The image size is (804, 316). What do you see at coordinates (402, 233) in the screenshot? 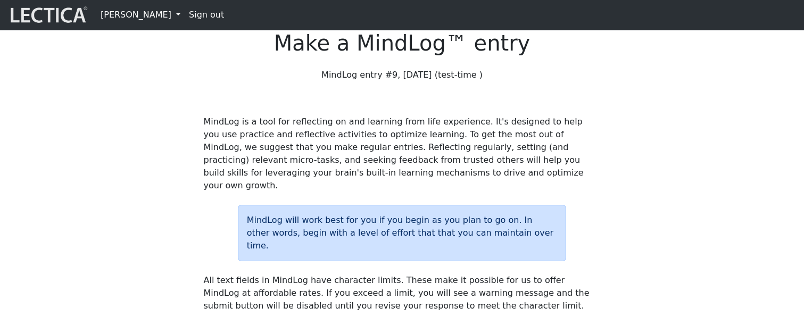
I see `div: MindLog will work best for you if you begin as you plan to go on. In other words, begin with a le...` at bounding box center [402, 233].